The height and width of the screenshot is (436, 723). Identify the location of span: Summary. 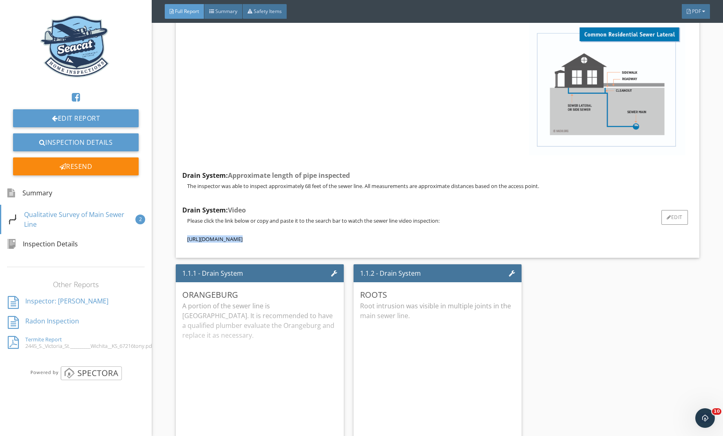
(226, 11).